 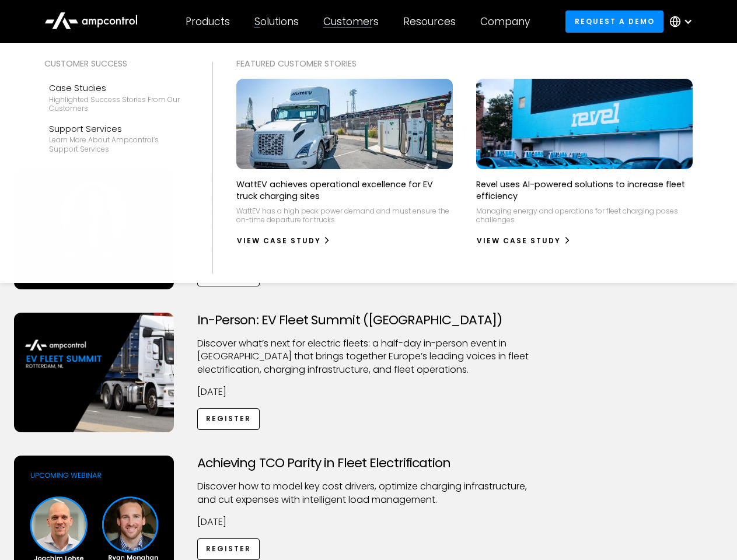 What do you see at coordinates (117, 144) in the screenshot?
I see `div: Learn more about Ampcontrol’s support services` at bounding box center [117, 144].